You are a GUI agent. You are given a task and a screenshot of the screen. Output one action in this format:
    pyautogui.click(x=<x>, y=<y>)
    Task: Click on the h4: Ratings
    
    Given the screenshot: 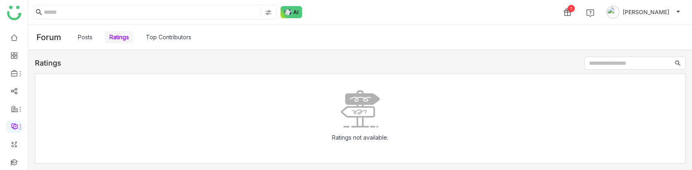 What is the action you would take?
    pyautogui.click(x=48, y=63)
    